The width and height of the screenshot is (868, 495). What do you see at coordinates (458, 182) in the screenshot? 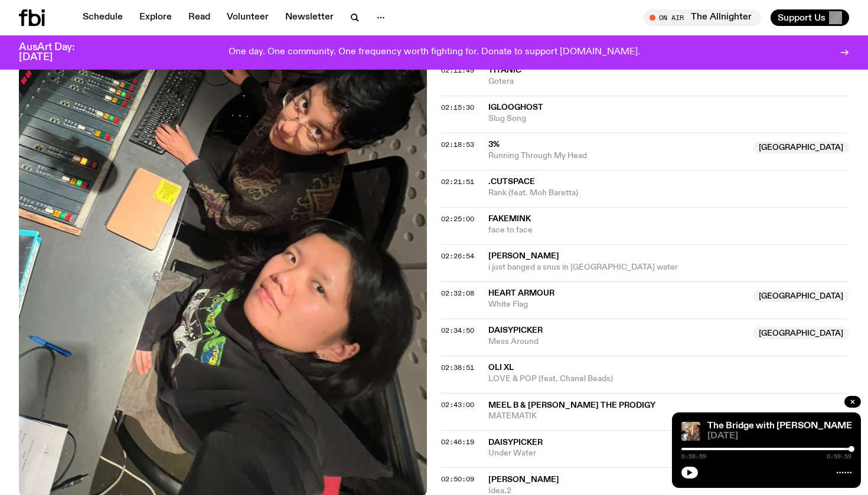
I see `button: 02:21:51` at bounding box center [458, 182].